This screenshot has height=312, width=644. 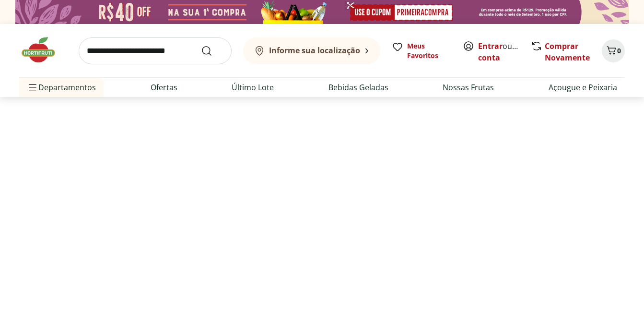 What do you see at coordinates (422, 51) in the screenshot?
I see `a: Meus Favoritos` at bounding box center [422, 51].